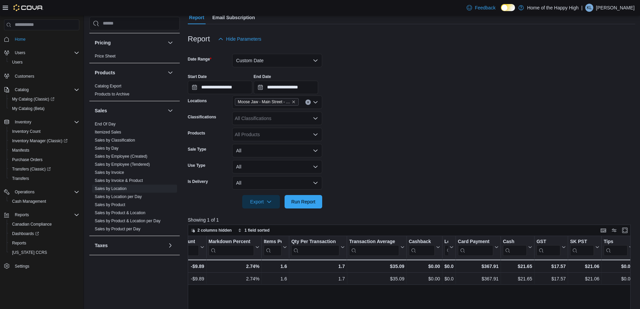  I want to click on button: Display options, so click(615, 230).